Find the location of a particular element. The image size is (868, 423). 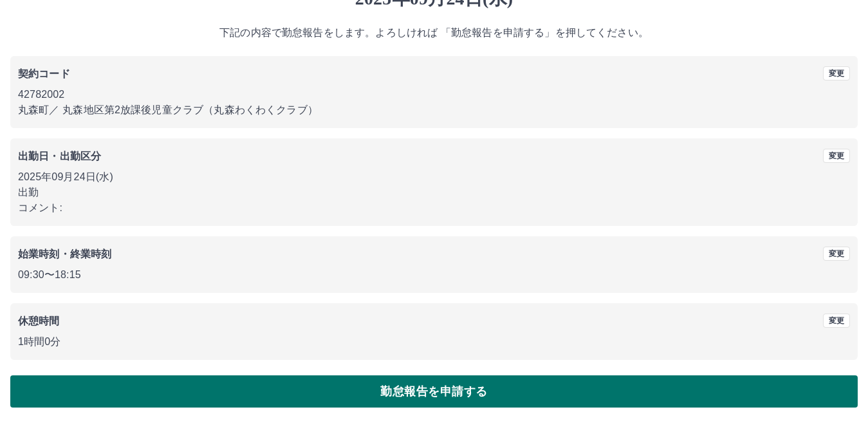

p: 1時間0分 is located at coordinates (434, 342).